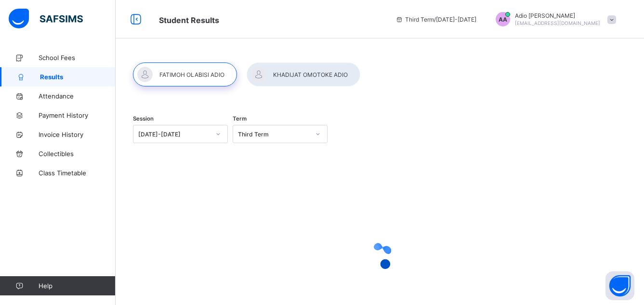  Describe the element at coordinates (77, 154) in the screenshot. I see `span: Collectibles` at that location.